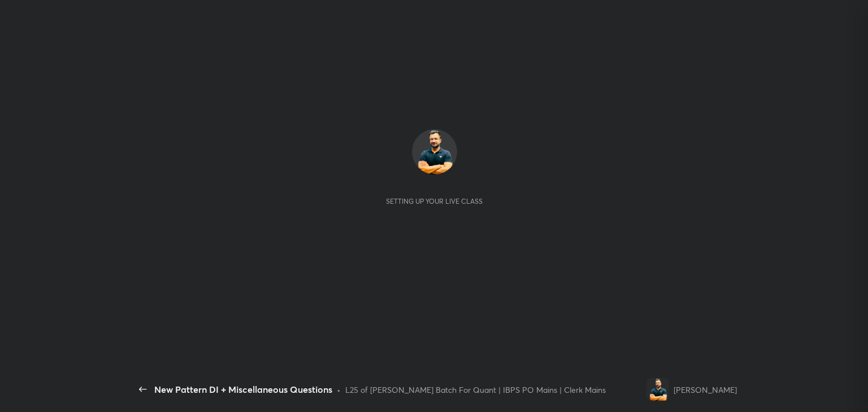  I want to click on div: Setting up your live class, so click(434, 201).